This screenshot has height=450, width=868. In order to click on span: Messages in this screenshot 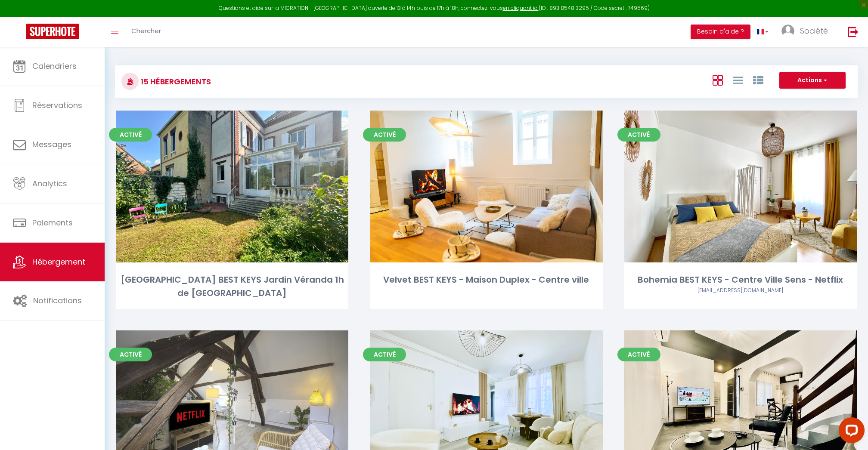, I will do `click(51, 144)`.